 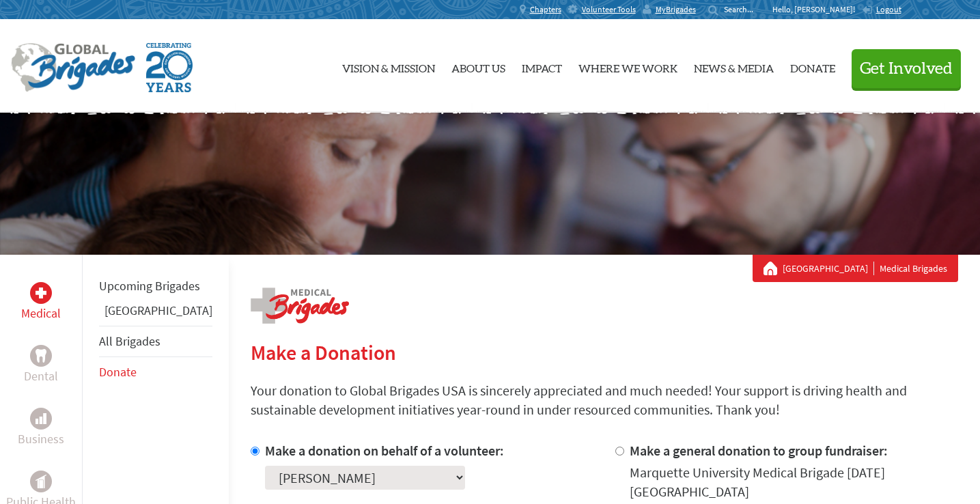 I want to click on span: Get Involved, so click(x=906, y=69).